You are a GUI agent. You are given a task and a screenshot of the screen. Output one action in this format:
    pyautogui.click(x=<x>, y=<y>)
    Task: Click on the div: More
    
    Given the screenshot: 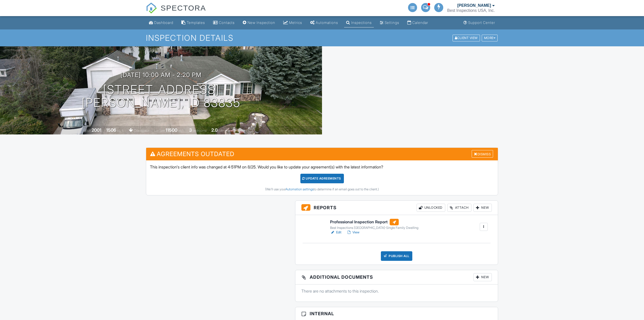 What is the action you would take?
    pyautogui.click(x=490, y=38)
    